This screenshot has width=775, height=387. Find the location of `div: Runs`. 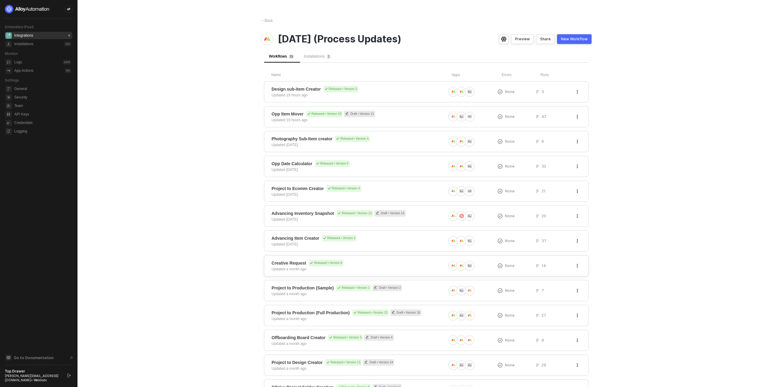

div: Runs is located at coordinates (561, 75).